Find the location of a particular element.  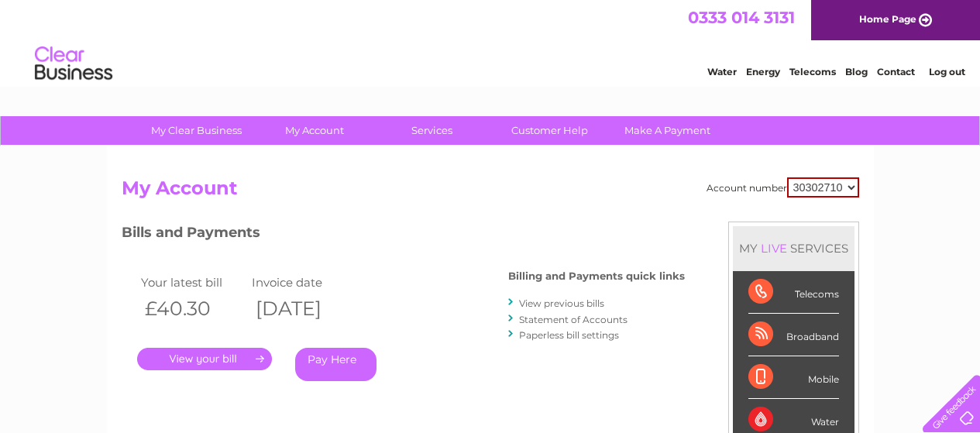

a: Energy is located at coordinates (763, 71).